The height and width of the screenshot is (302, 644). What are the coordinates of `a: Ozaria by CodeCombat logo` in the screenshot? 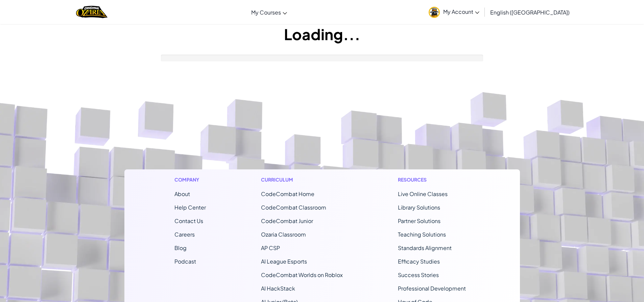 It's located at (92, 12).